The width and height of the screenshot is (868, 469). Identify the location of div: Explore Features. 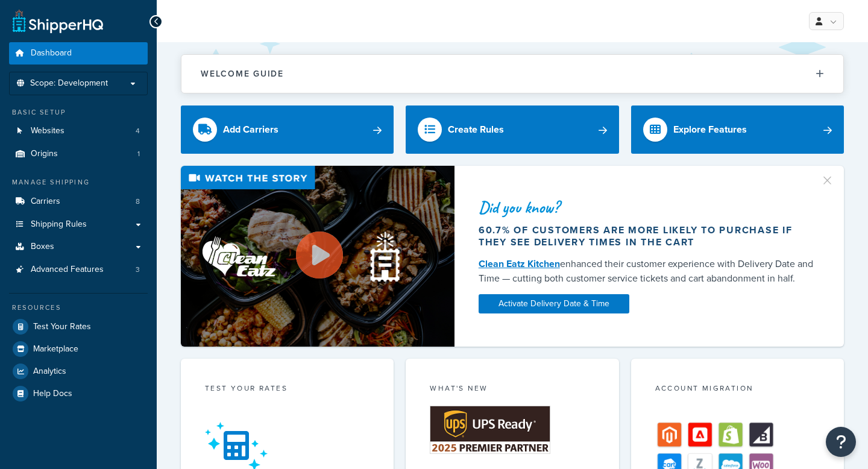
(710, 130).